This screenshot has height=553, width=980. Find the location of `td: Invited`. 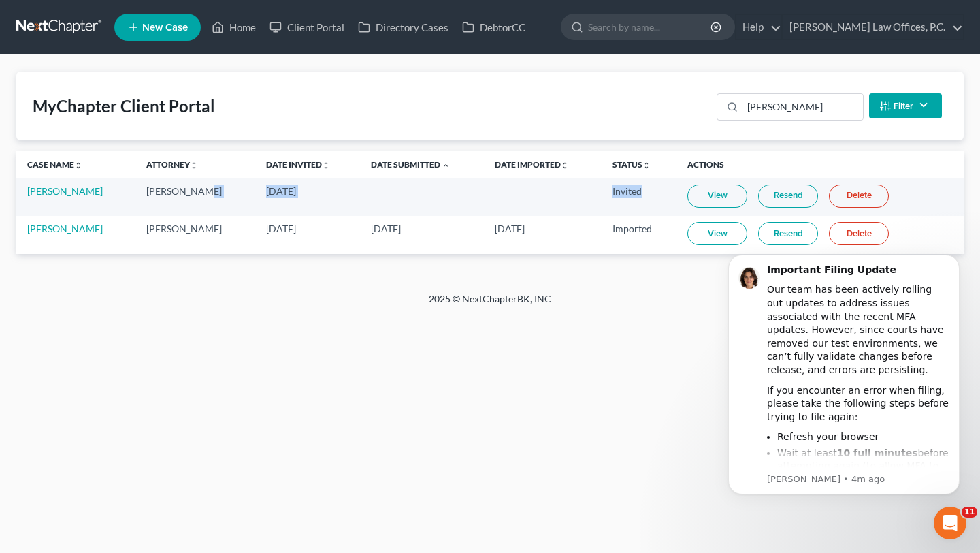

td: Invited is located at coordinates (639, 197).